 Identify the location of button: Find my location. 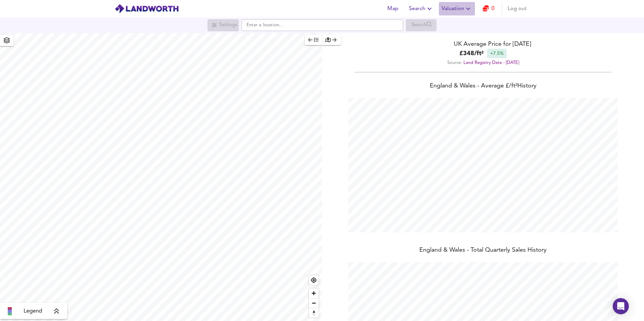
(314, 280).